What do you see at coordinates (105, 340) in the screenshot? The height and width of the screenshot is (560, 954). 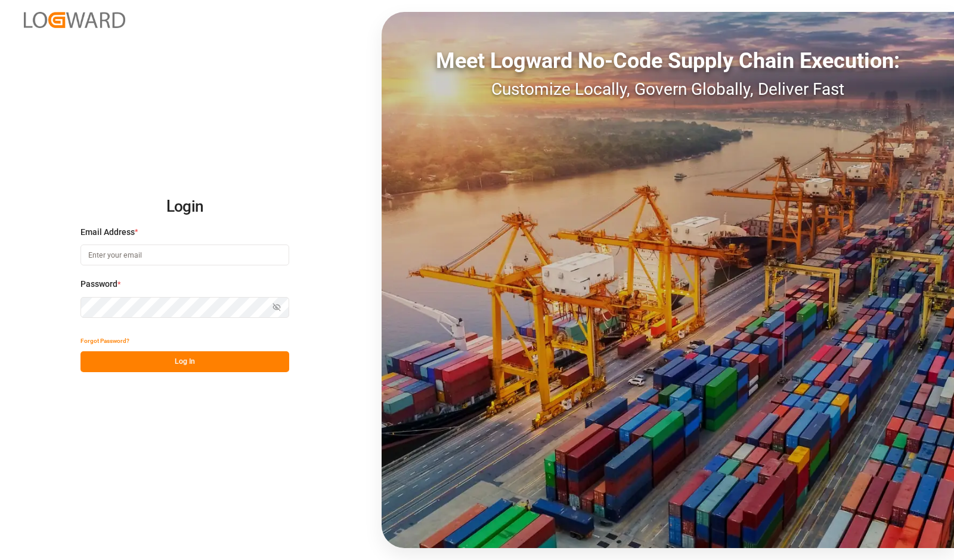 I see `button: Forgot Password?` at bounding box center [105, 340].